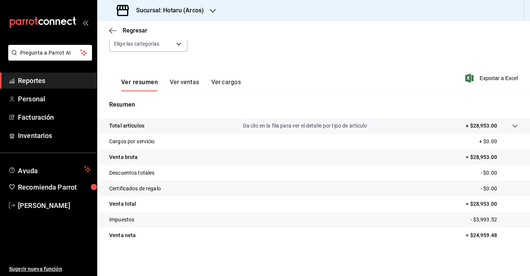 This screenshot has height=276, width=530. Describe the element at coordinates (493, 78) in the screenshot. I see `span: Exportar a Excel` at that location.